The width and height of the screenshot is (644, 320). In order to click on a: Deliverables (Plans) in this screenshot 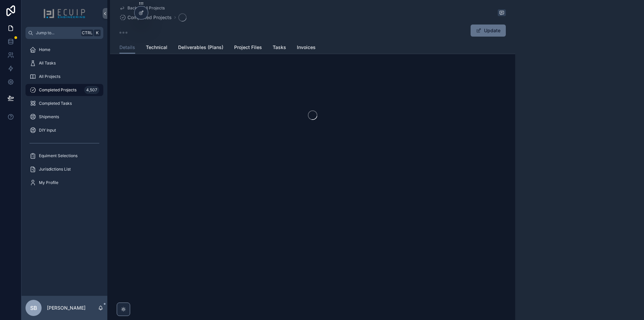, I will do `click(200, 48)`.